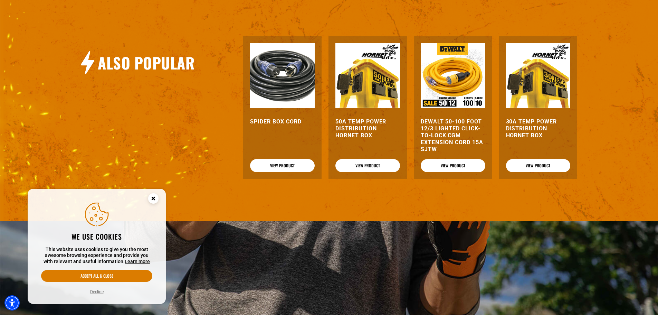 This screenshot has width=658, height=315. Describe the element at coordinates (137, 261) in the screenshot. I see `a: This website uses cookies to give you the most awesome browsing experience and provide you with r...` at that location.